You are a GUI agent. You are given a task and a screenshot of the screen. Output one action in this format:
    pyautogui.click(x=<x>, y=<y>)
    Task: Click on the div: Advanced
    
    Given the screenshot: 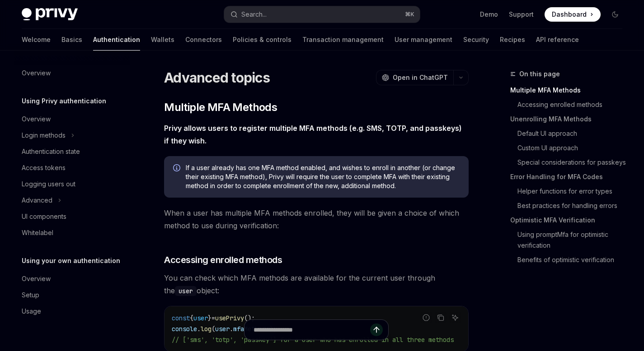 What is the action you would take?
    pyautogui.click(x=37, y=200)
    